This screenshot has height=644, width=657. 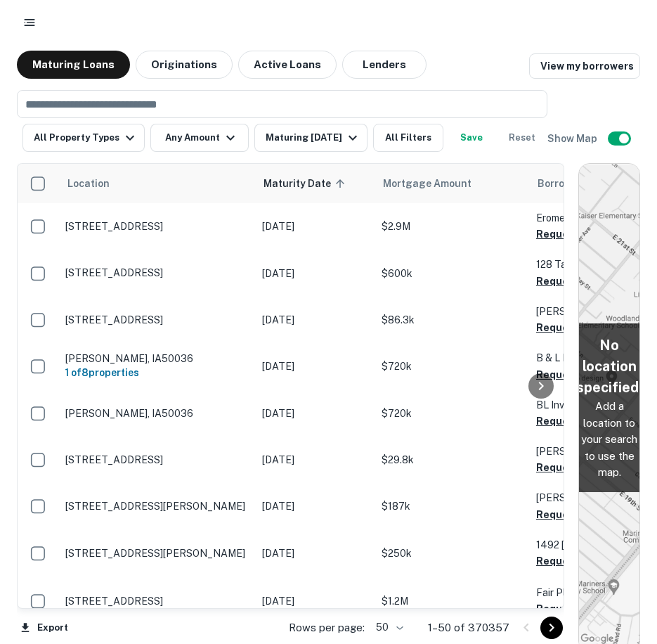 I want to click on p: $187k, so click(x=451, y=506).